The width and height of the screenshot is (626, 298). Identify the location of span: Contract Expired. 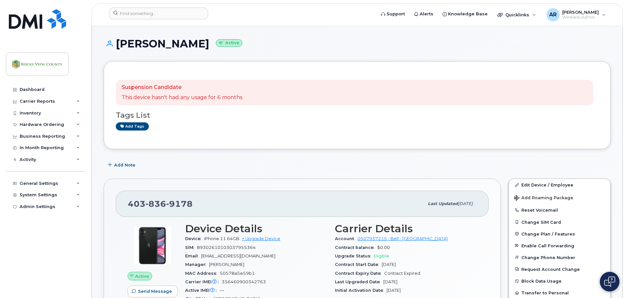
(402, 273).